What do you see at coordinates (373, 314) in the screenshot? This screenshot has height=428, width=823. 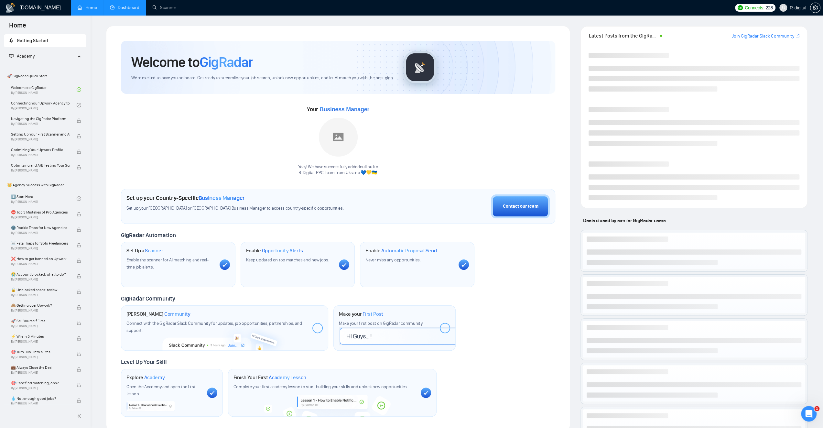 I see `span: First Post` at bounding box center [373, 314].